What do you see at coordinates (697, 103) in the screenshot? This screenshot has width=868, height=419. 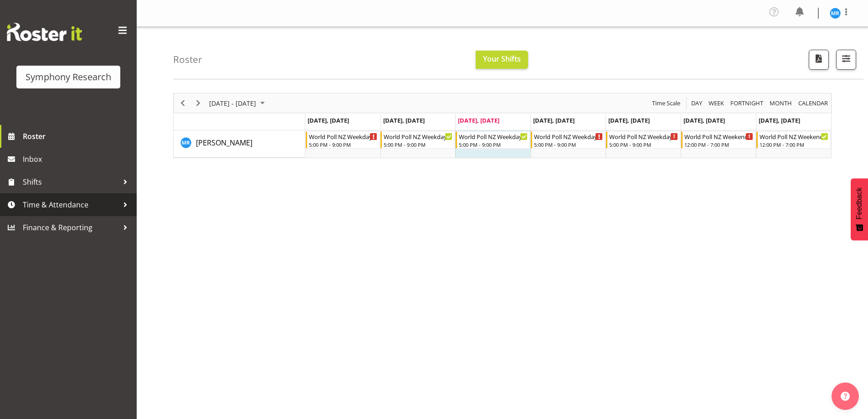 I see `span: Day` at bounding box center [697, 103].